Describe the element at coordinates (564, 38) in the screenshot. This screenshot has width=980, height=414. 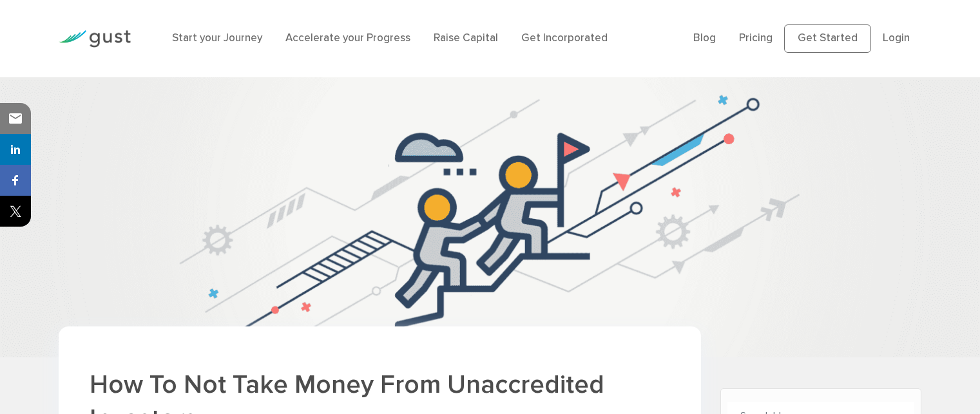
I see `a: Get Incorporated` at that location.